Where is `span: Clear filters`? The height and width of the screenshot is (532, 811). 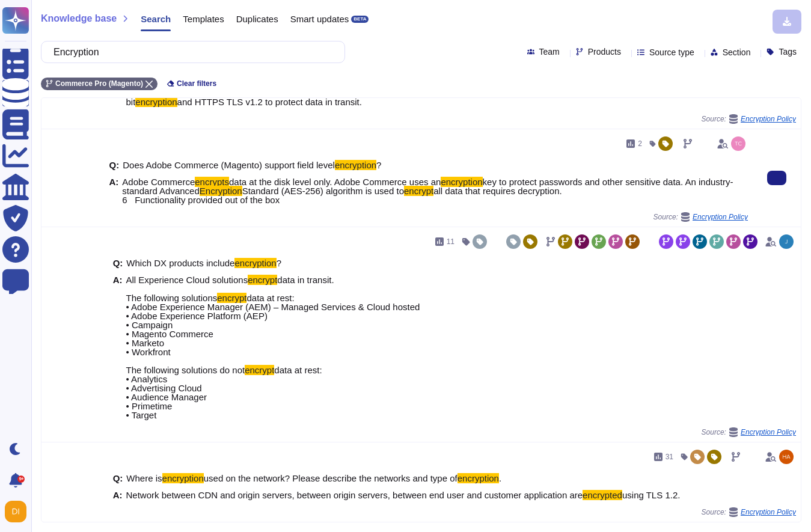 span: Clear filters is located at coordinates (197, 84).